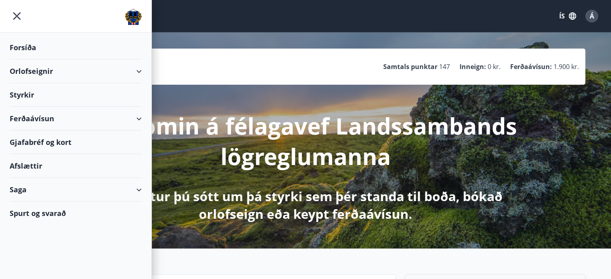 The image size is (611, 279). I want to click on button: menu, so click(17, 16).